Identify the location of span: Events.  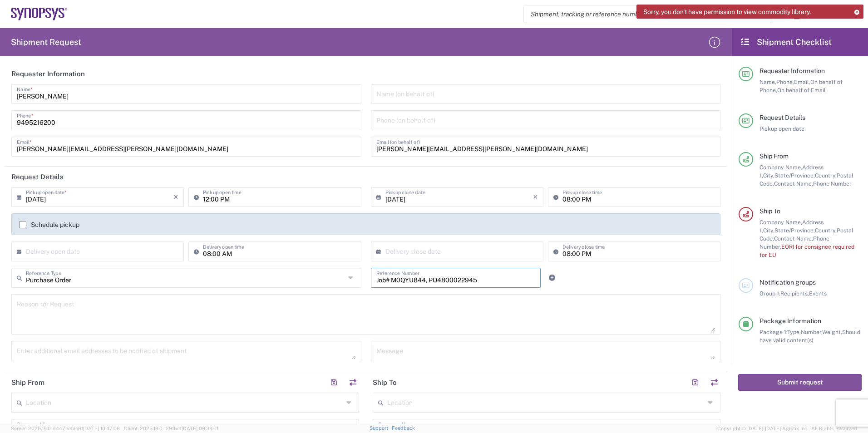
(818, 293).